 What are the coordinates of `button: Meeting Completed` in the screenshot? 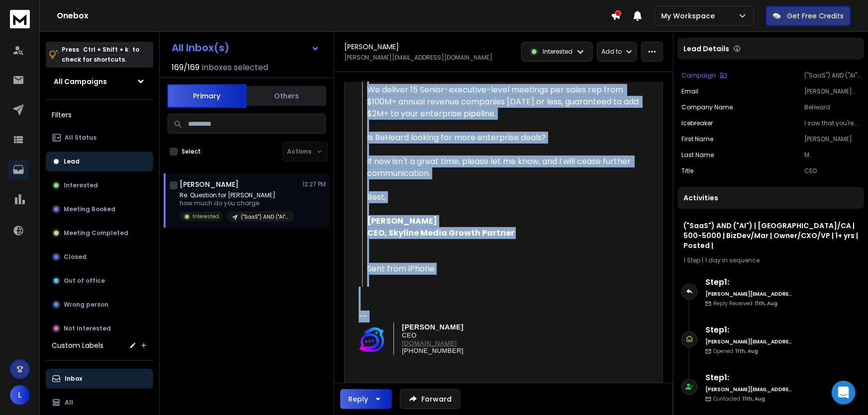 It's located at (99, 233).